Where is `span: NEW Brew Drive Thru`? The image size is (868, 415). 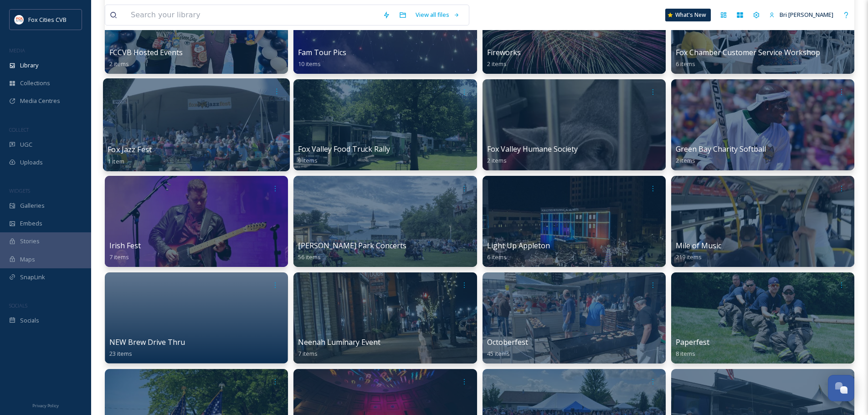
span: NEW Brew Drive Thru is located at coordinates (147, 342).